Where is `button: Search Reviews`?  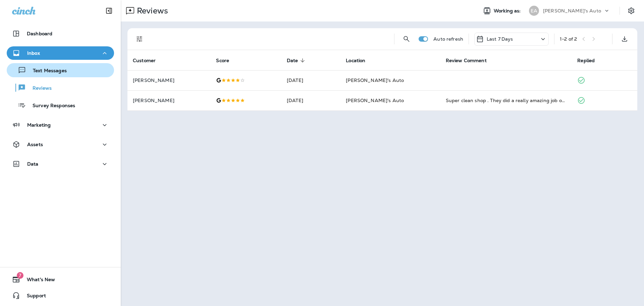
button: Search Reviews is located at coordinates (407, 39).